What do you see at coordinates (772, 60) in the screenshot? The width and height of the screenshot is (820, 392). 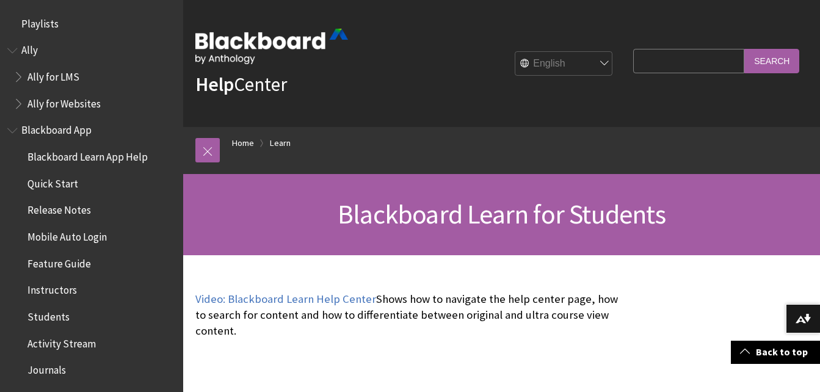 I see `input: Search` at bounding box center [772, 60].